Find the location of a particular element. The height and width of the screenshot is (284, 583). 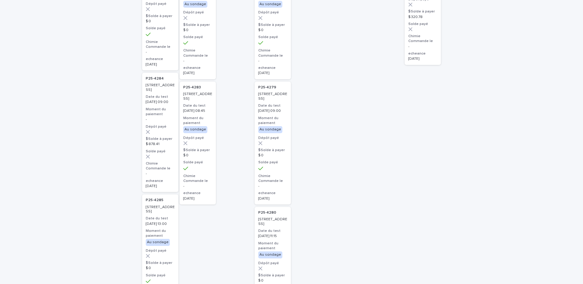

p: $ 320.78 is located at coordinates (423, 17).